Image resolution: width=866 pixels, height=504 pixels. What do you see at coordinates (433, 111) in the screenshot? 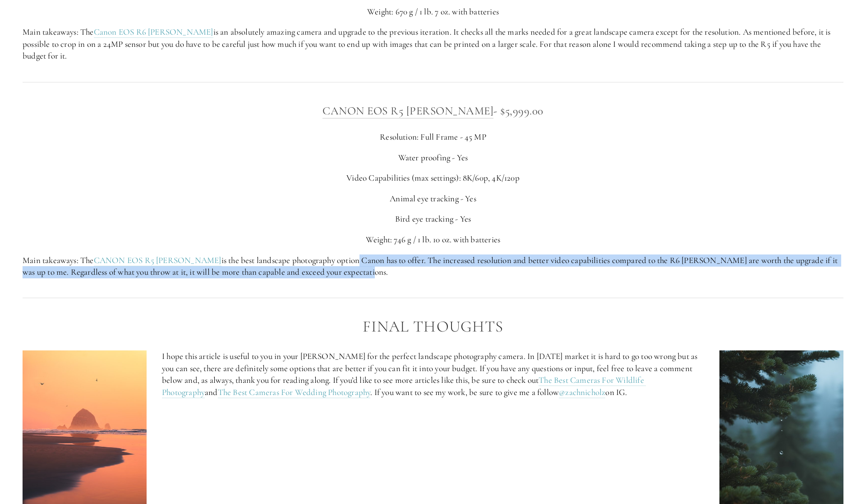
I see `h3: - $5,999.00` at bounding box center [433, 111].